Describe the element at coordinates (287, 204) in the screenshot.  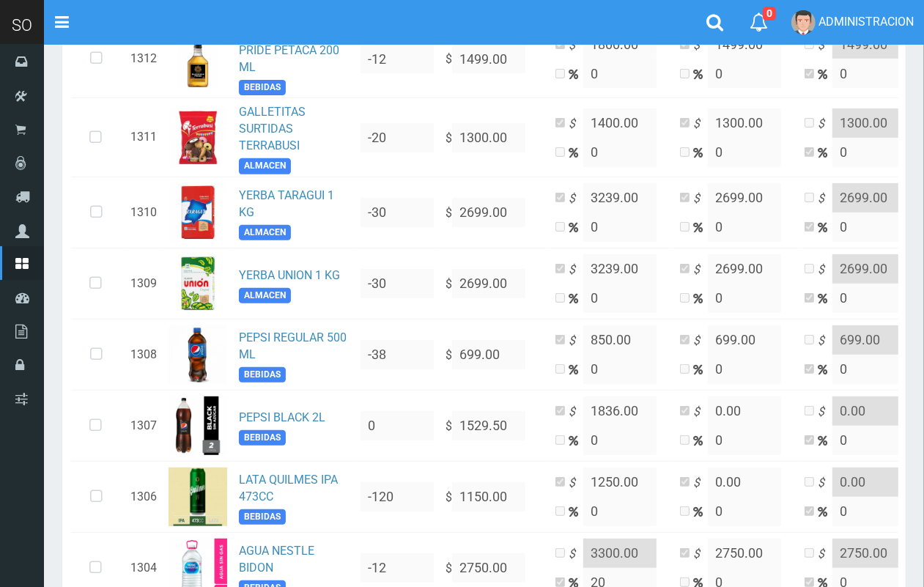
I see `a: YERBA TARAGUI 1 KG` at that location.